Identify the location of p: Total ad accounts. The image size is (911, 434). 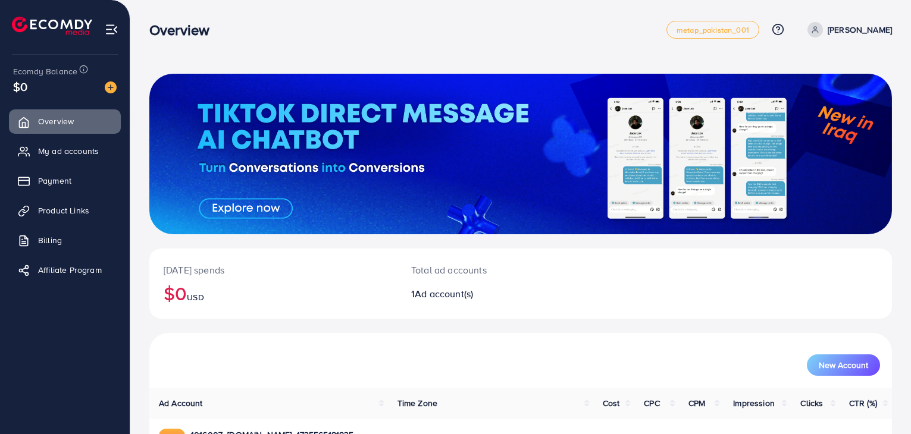
(490, 270).